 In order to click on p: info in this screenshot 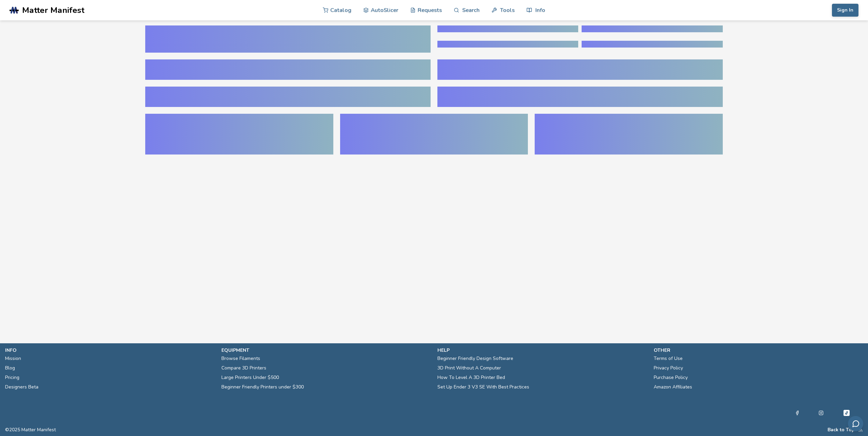, I will do `click(110, 350)`.